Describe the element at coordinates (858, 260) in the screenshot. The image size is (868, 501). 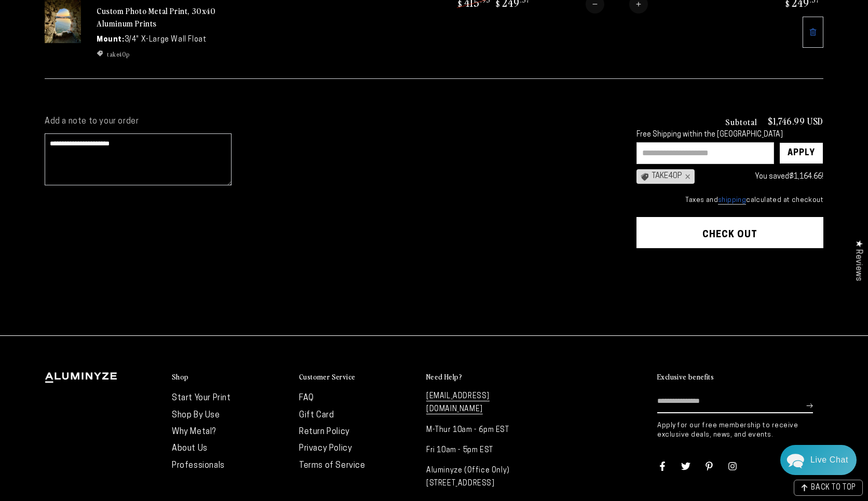
I see `div: Click to open Judge.me floating reviews tab` at that location.